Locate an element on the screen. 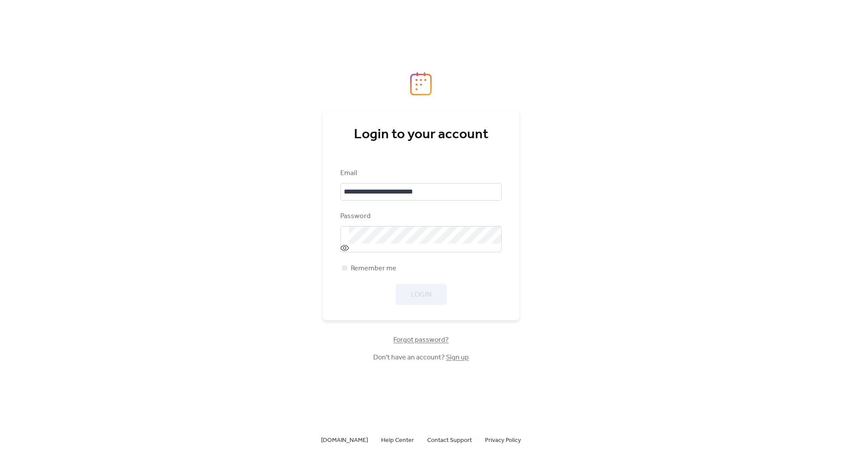  span: Forgot password? is located at coordinates (421, 340).